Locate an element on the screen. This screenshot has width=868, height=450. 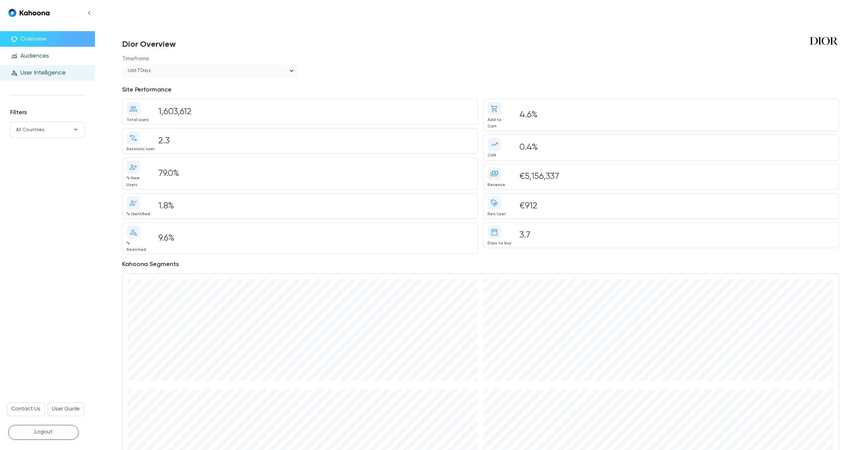
svg: open is located at coordinates (292, 71).